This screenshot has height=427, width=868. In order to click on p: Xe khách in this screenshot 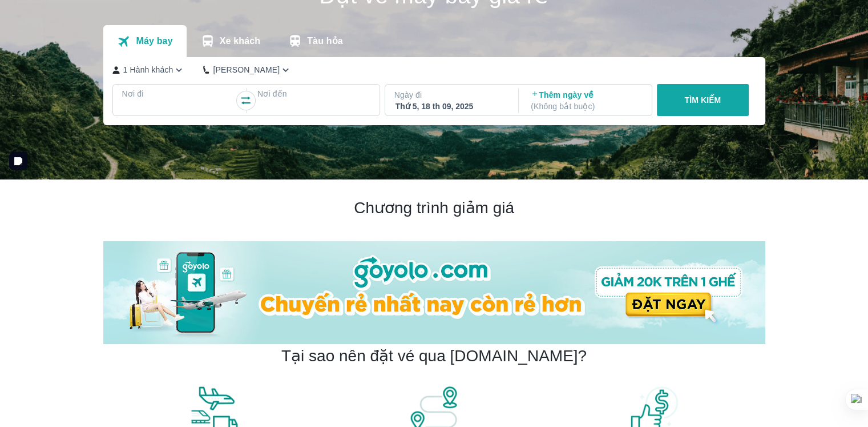, I will do `click(239, 41)`.